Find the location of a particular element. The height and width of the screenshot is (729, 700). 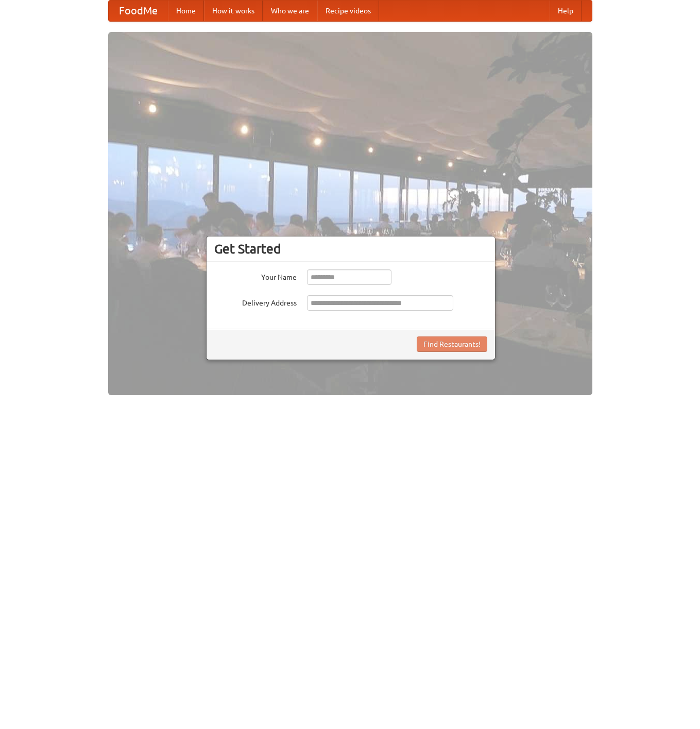

h3: Get Started is located at coordinates (351, 249).